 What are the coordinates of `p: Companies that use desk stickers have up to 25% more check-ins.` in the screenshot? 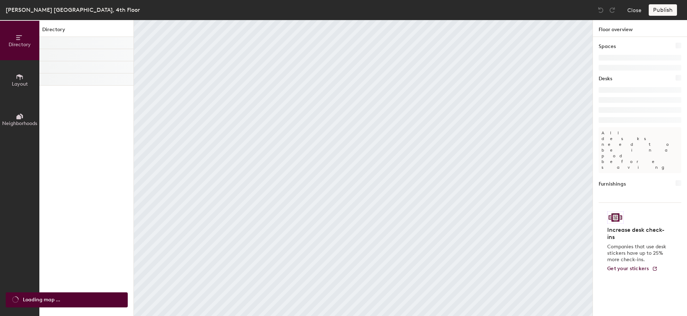 It's located at (637, 253).